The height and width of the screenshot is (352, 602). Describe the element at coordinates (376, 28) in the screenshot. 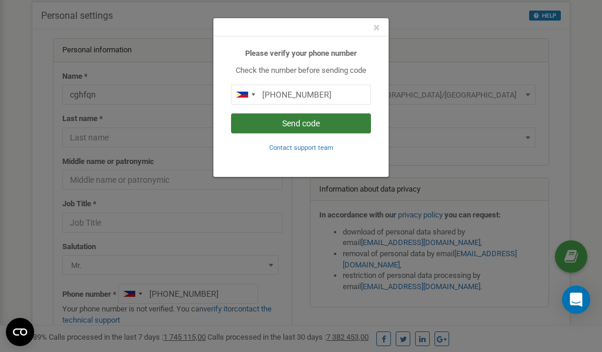

I see `button: Close` at that location.